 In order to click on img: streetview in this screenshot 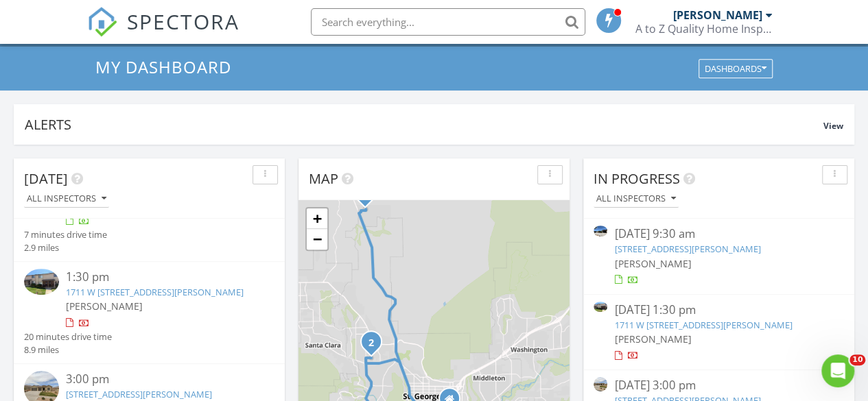, I will do `click(600, 384)`.